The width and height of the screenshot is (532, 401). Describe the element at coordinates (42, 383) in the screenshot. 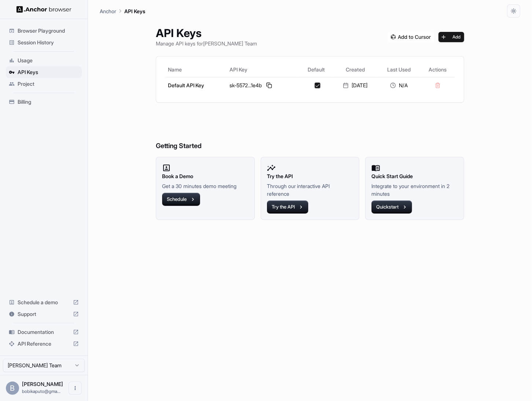

I see `span: Bobi Kaputo` at that location.